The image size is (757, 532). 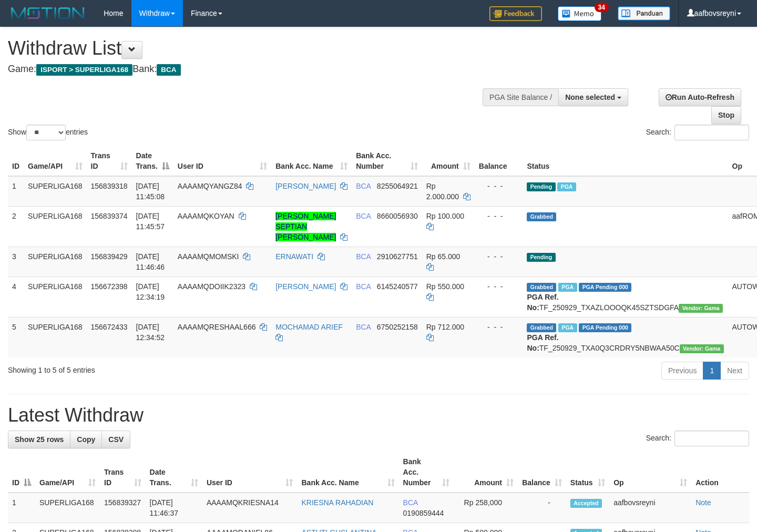 I want to click on th: Status: activate to sort column ascending, so click(x=588, y=473).